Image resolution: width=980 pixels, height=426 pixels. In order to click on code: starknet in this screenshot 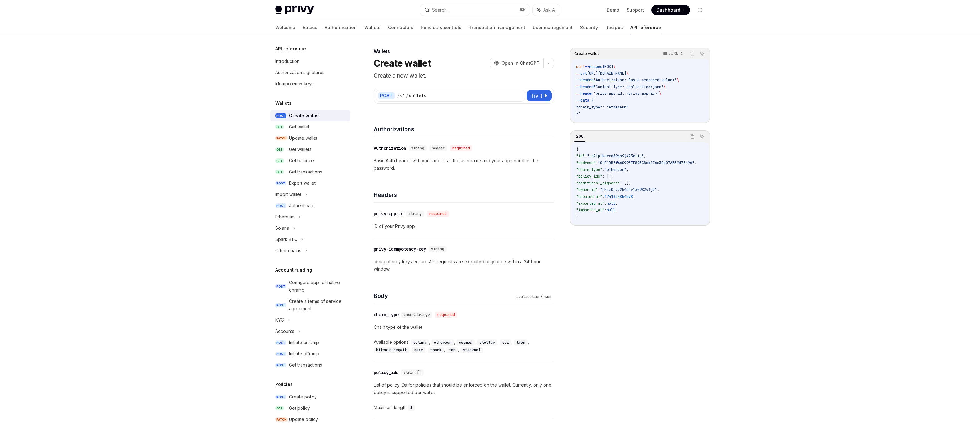, I will do `click(471, 350)`.